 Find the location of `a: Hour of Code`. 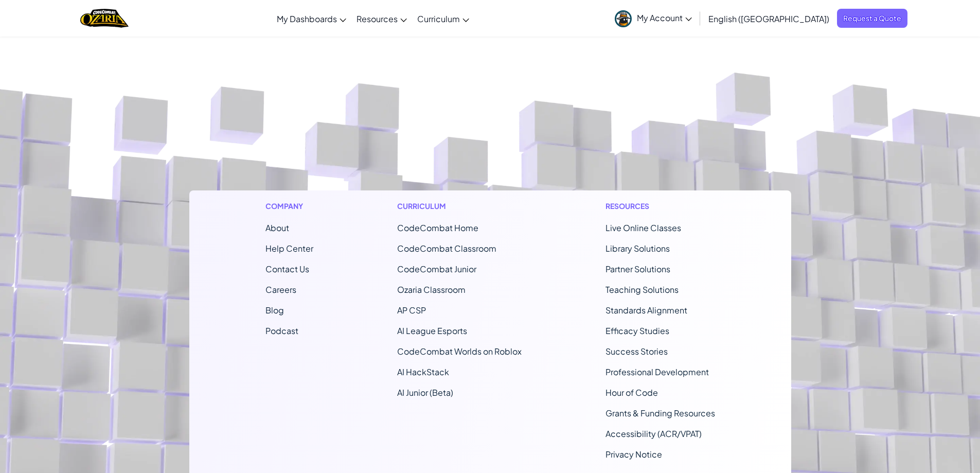

a: Hour of Code is located at coordinates (632, 392).